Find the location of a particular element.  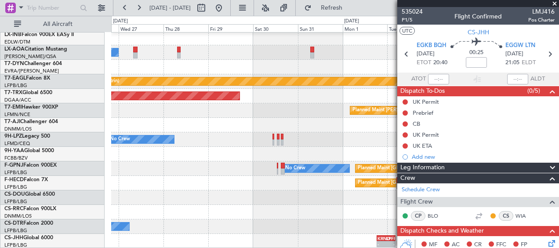

div: KRNO is located at coordinates (381, 238).